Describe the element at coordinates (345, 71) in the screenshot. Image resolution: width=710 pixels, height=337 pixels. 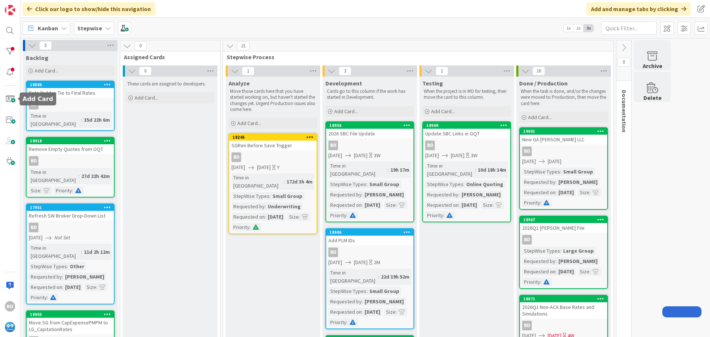
I see `span: 3` at that location.